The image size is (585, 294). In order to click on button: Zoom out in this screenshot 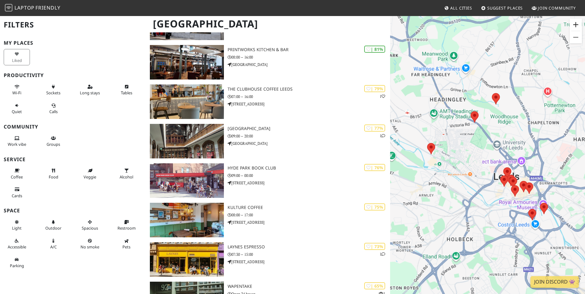, I will do `click(576, 37)`.